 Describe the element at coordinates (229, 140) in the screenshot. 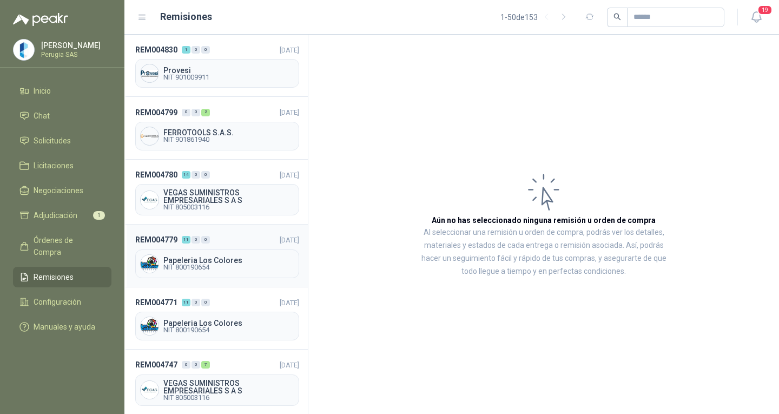

I see `span: NIT 901861940` at that location.